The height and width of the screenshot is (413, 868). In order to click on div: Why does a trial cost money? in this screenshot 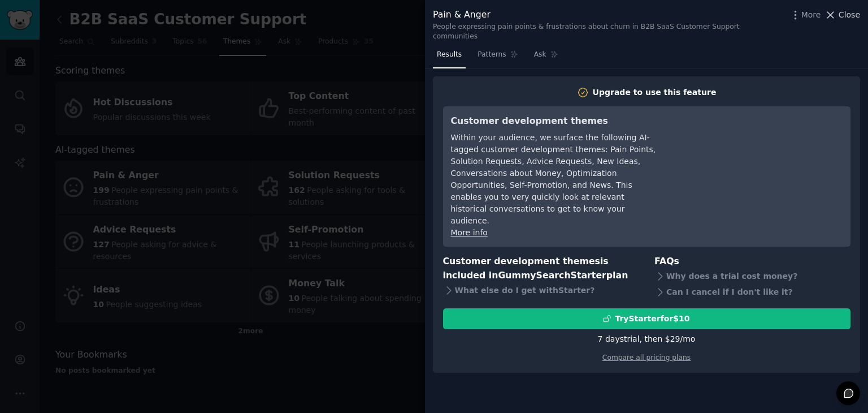, I will do `click(752, 277)`.